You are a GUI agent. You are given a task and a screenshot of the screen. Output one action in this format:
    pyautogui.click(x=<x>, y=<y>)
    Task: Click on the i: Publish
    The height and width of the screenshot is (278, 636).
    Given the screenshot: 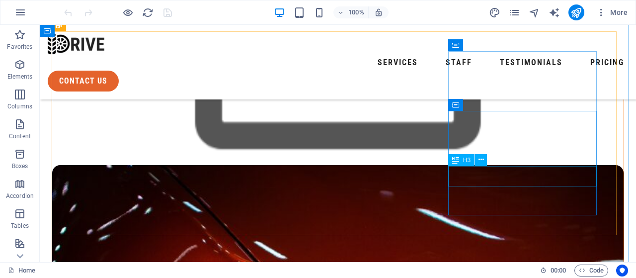 What is the action you would take?
    pyautogui.click(x=576, y=12)
    